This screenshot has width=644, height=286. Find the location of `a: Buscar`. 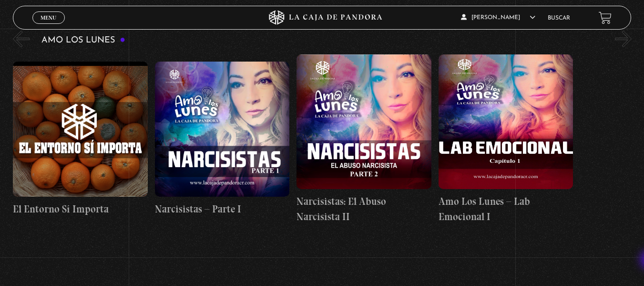

a: Buscar is located at coordinates (559, 18).